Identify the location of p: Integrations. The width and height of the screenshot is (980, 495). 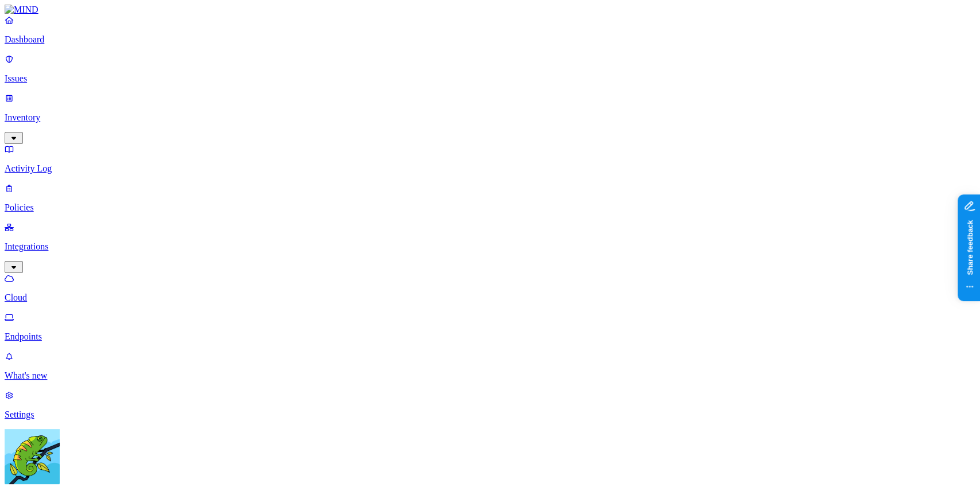
(490, 247).